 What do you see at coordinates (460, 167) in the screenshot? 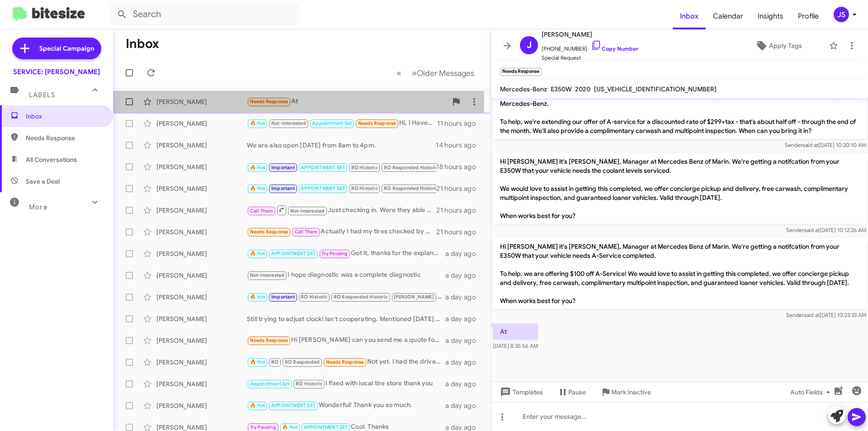
I see `div: 18 hours ago` at bounding box center [460, 167].